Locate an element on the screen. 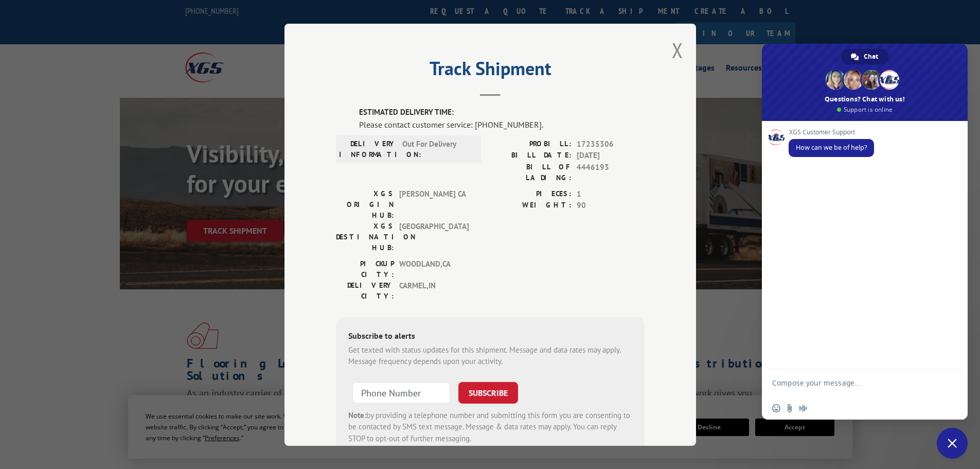 The image size is (980, 469). span: WOODLAND , CA is located at coordinates (434, 269).